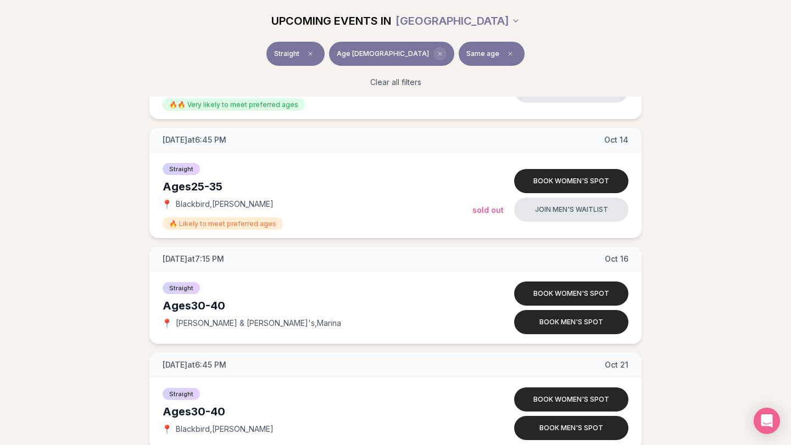  What do you see at coordinates (222, 223) in the screenshot?
I see `span: 🔥 Likely to meet preferred ages` at bounding box center [222, 223].